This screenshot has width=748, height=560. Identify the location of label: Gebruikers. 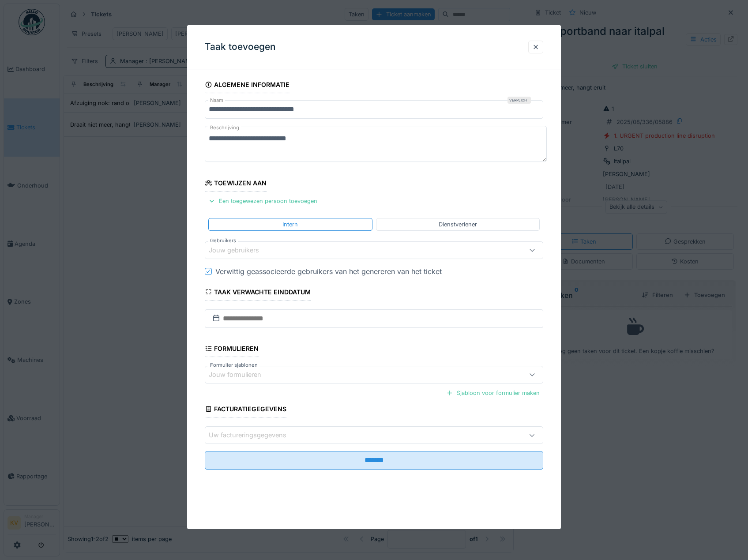
(223, 241).